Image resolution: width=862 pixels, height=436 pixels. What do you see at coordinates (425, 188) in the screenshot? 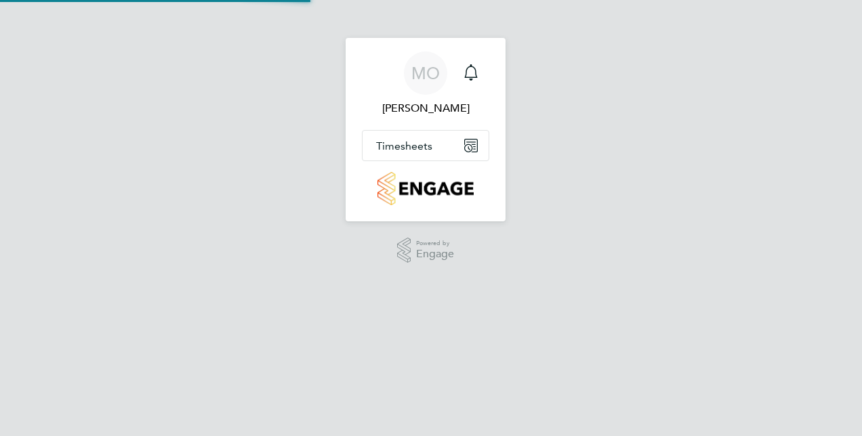
I see `a: Go to home page` at bounding box center [425, 188].